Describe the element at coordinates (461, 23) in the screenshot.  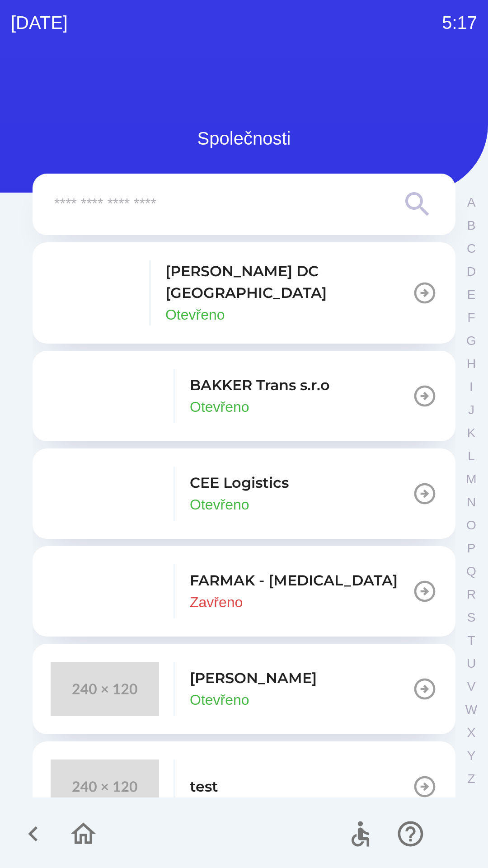
I see `p: 5:17` at that location.